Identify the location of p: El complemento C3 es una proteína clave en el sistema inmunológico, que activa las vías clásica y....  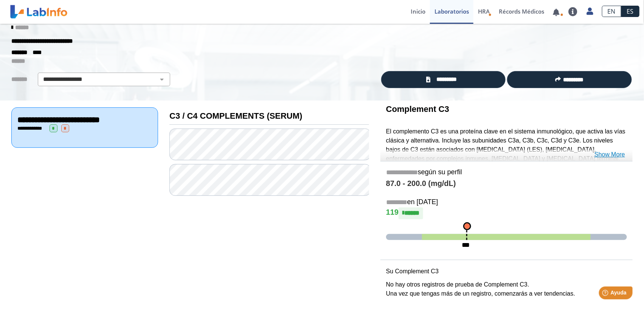
(506, 145).